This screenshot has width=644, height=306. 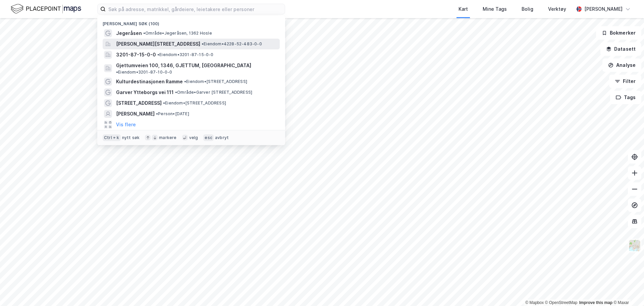 I want to click on span: Eiendom • 3201-87-10-0-0, so click(x=144, y=72).